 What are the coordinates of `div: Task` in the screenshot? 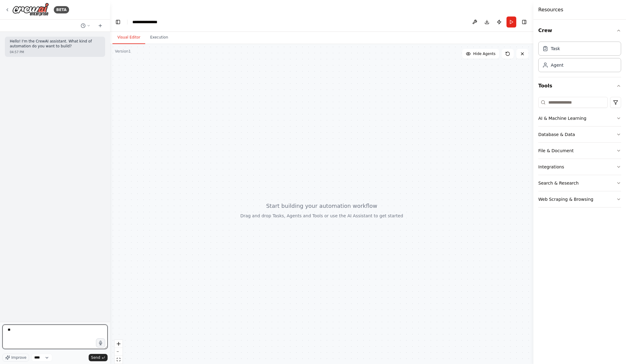 It's located at (556, 49).